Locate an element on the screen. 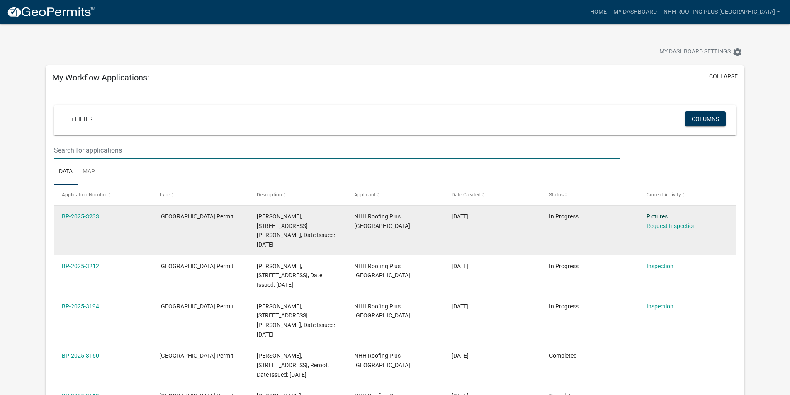  span: Current Activity is located at coordinates (663, 195).